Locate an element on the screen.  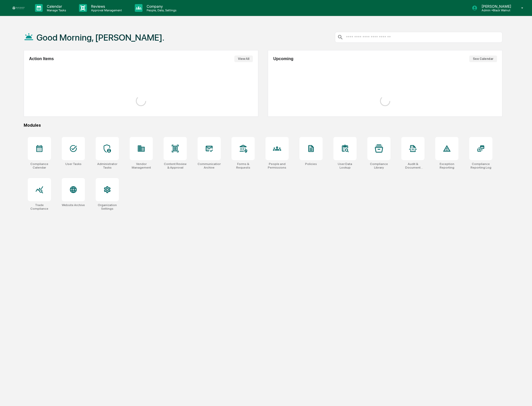
p: Approval Management is located at coordinates (105, 10).